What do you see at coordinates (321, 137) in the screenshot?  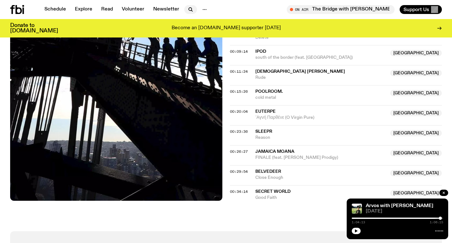 I see `span: Reason` at bounding box center [321, 137].